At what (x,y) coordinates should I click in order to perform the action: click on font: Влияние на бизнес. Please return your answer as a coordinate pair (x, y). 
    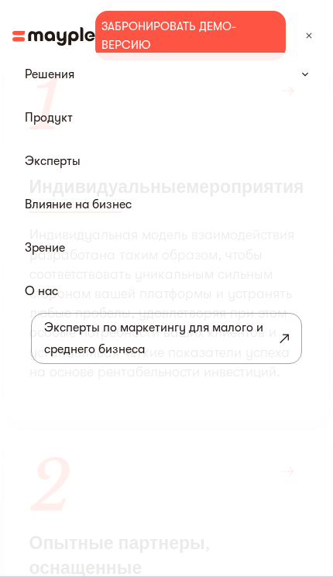
    Looking at the image, I should click on (78, 204).